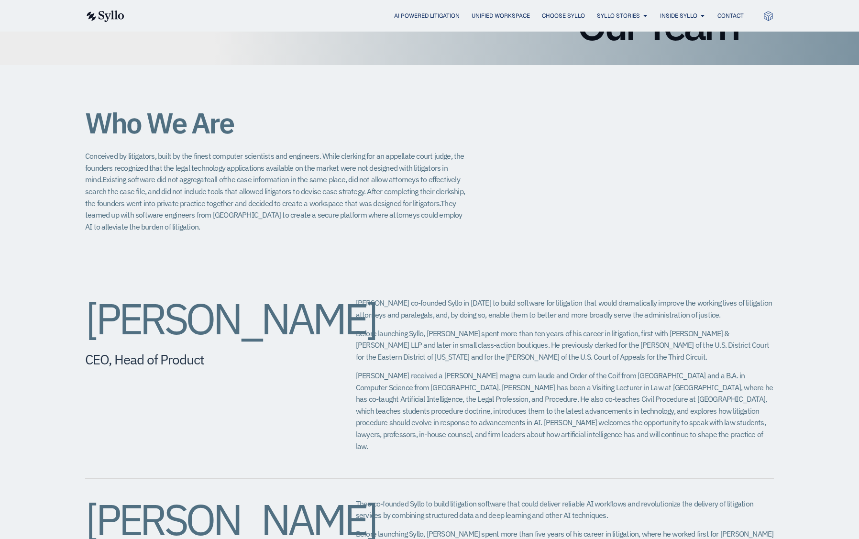 The height and width of the screenshot is (539, 859). What do you see at coordinates (218, 179) in the screenshot?
I see `span: all of` at bounding box center [218, 179].